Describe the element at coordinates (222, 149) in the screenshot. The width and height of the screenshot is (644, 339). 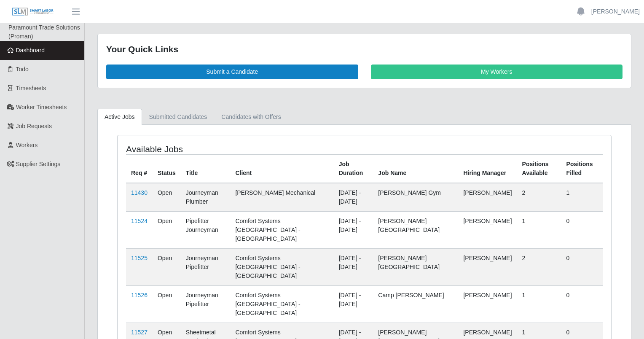
I see `h4: Available Jobs` at that location.